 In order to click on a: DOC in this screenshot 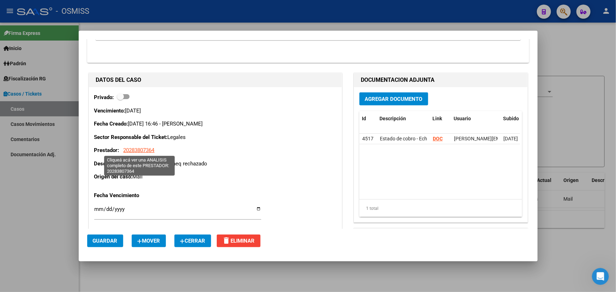, I will do `click(438, 139)`.